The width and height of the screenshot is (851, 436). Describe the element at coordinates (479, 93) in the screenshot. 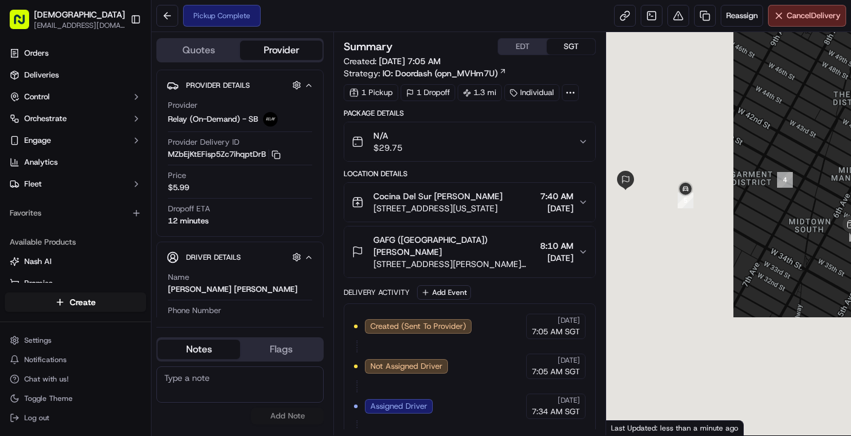

I see `div: 1.3 mi` at that location.